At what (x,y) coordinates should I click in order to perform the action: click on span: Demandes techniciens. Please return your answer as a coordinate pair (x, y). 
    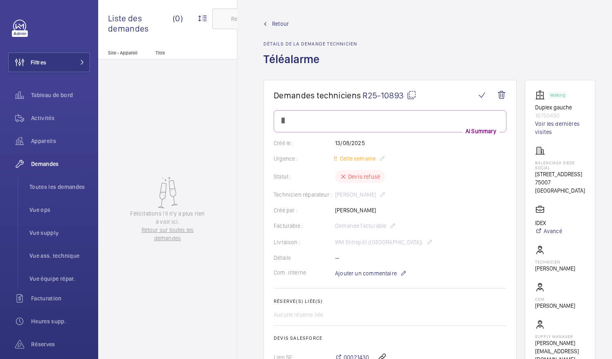
    Looking at the image, I should click on (317, 95).